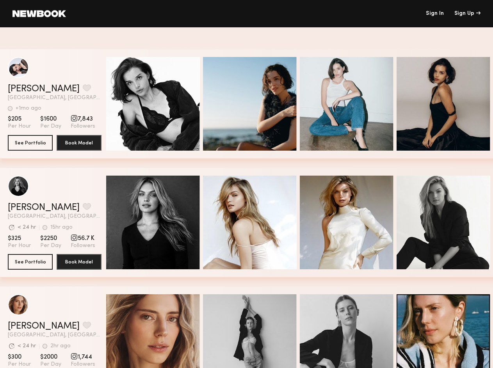 The width and height of the screenshot is (493, 368). What do you see at coordinates (28, 109) in the screenshot?
I see `div: +1mo ago` at bounding box center [28, 109].